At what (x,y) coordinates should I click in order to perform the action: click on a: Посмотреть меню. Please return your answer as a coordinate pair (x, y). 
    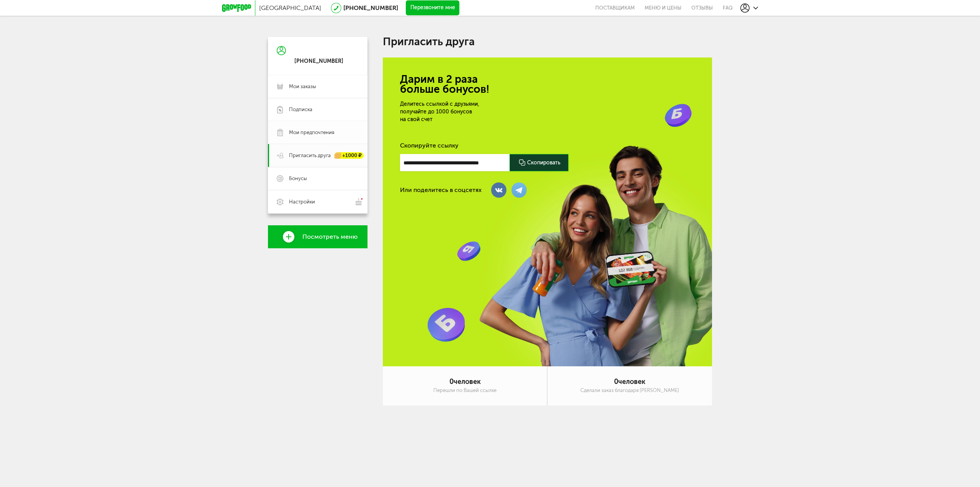
    Looking at the image, I should click on (318, 237).